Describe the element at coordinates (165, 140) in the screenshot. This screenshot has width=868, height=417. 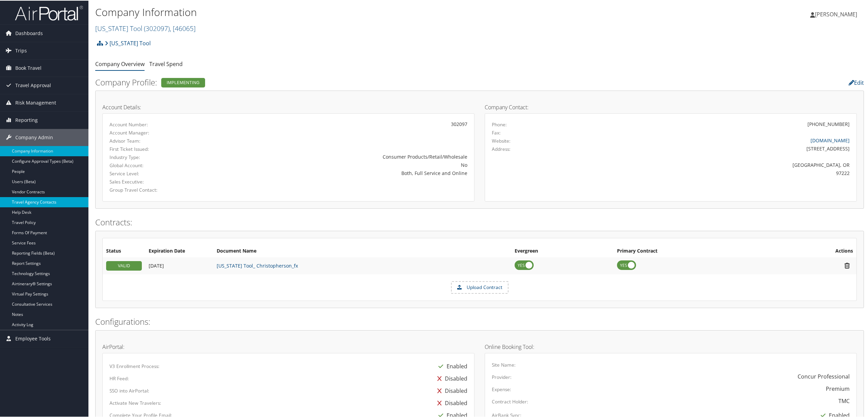
I see `label: Advisor Team:` at that location.